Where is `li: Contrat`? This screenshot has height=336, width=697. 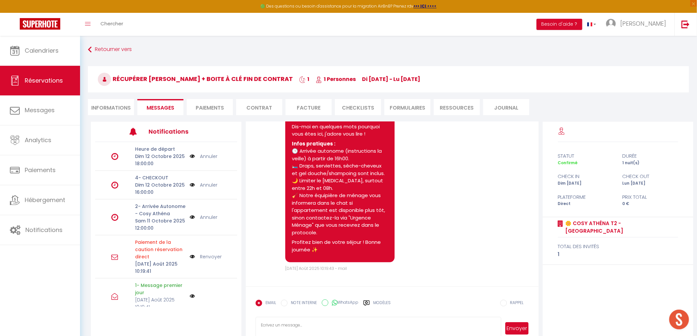
li: Contrat is located at coordinates (259, 107).